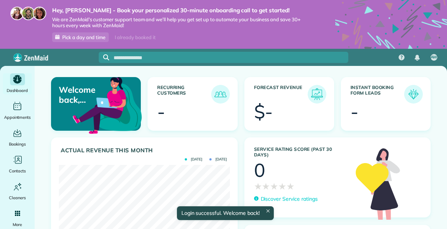  Describe the element at coordinates (413, 94) in the screenshot. I see `img: icon_form_leads-04211a6a04a5b2264e4ee56bc0799ec3eb69b7e499cbb523a139df1d13a81ae0.png` at that location.